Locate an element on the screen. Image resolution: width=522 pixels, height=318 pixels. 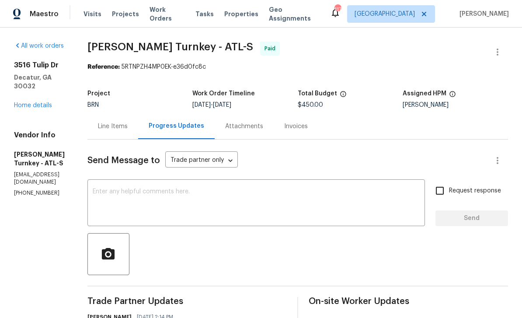
div: 117 is located at coordinates (337, 10).